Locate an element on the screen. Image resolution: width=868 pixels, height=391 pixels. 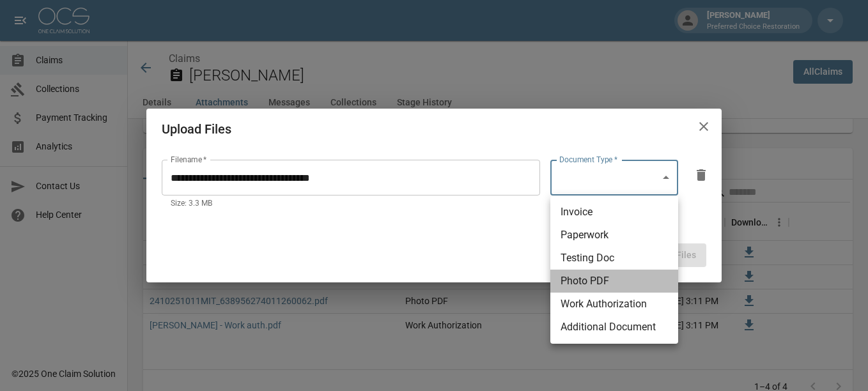
li: Work Authorization is located at coordinates (614, 304).